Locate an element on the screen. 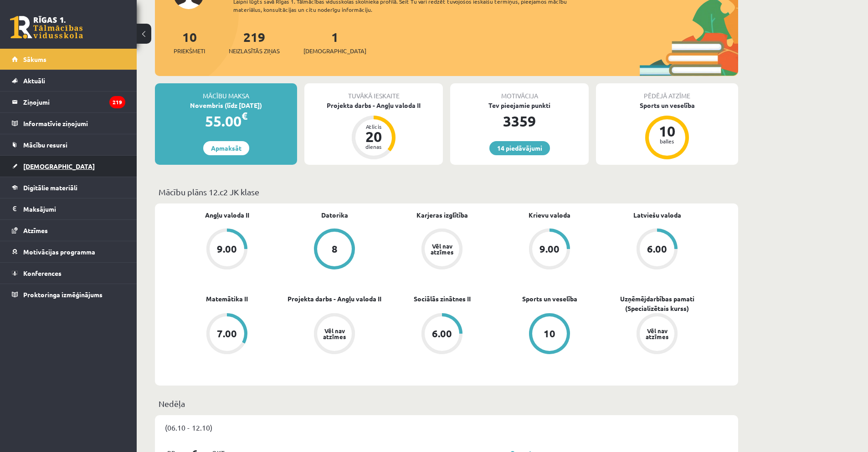  span: Proktoringa izmēģinājums is located at coordinates (63, 295).